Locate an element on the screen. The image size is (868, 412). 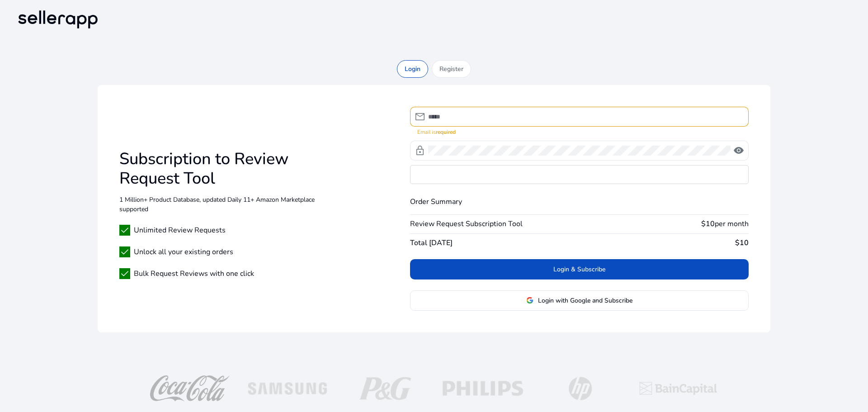
img: coca-cola-logo.png is located at coordinates (190, 389).